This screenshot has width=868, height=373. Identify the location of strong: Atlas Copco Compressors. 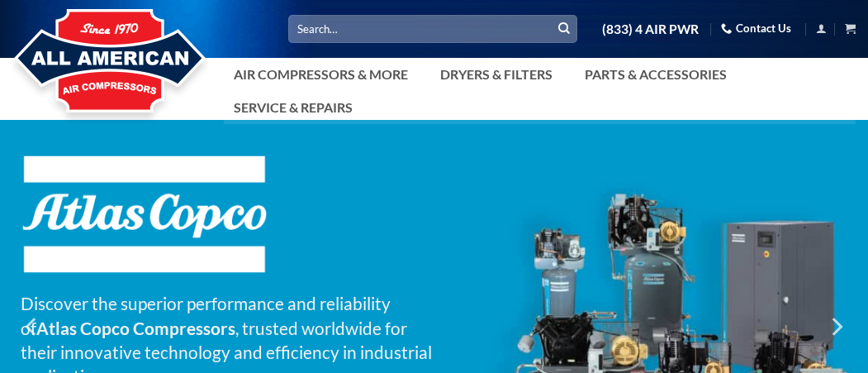
(136, 327).